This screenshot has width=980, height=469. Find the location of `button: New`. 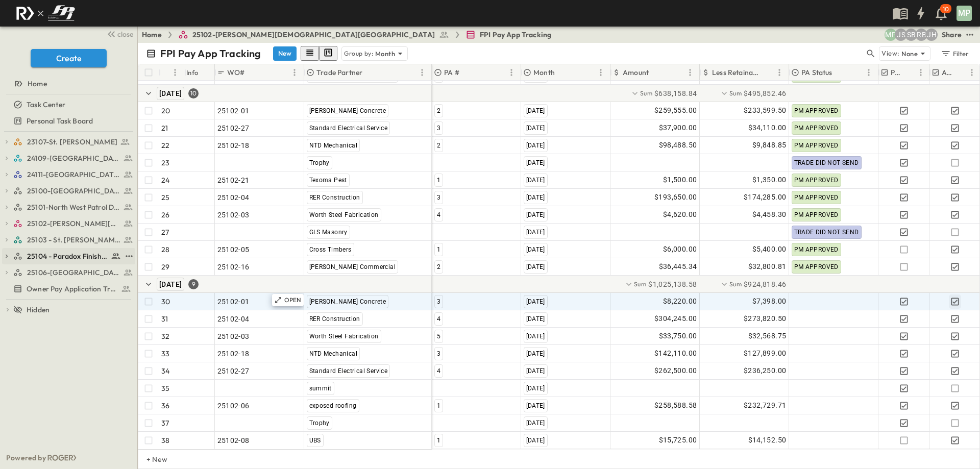

button: New is located at coordinates (285, 53).